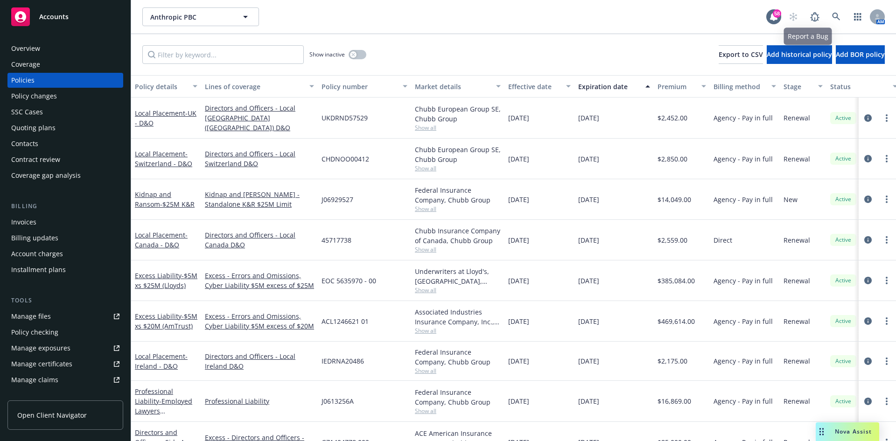  What do you see at coordinates (65, 348) in the screenshot?
I see `a: Manage exposures` at bounding box center [65, 348].